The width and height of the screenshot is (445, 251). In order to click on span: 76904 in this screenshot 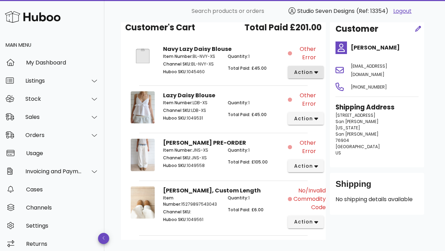, I will do `click(342, 140)`.